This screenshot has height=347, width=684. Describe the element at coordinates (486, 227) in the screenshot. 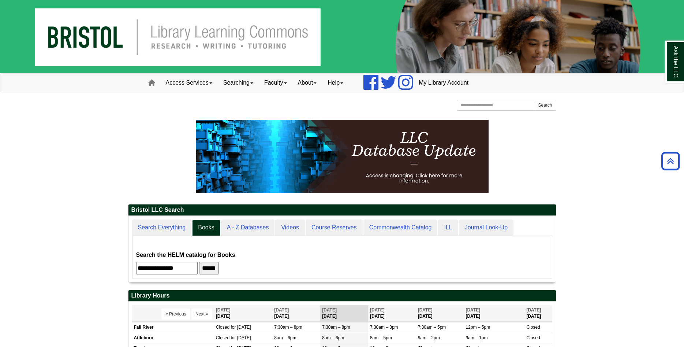

I see `a: Journal Look-Up` at that location.